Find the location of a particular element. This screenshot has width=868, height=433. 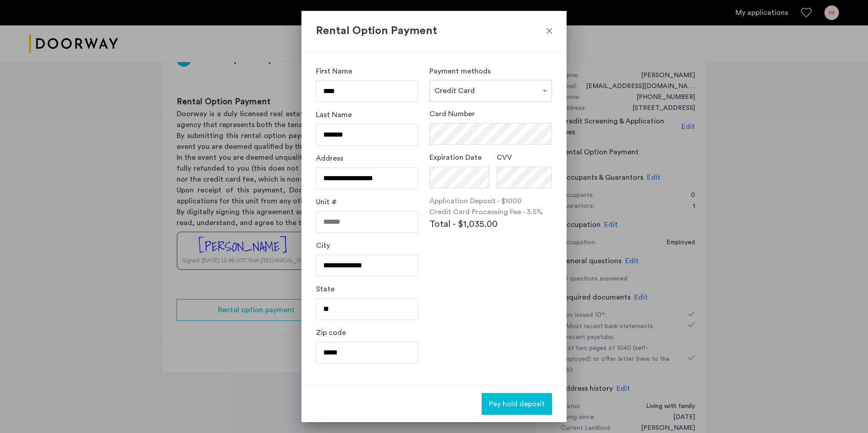

label: Payment methods is located at coordinates (460, 71).